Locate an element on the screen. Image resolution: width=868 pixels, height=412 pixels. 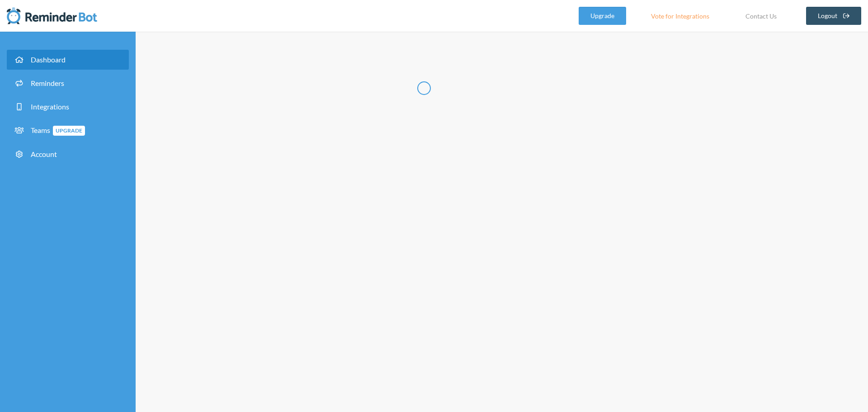
a: Dashboard is located at coordinates (68, 60).